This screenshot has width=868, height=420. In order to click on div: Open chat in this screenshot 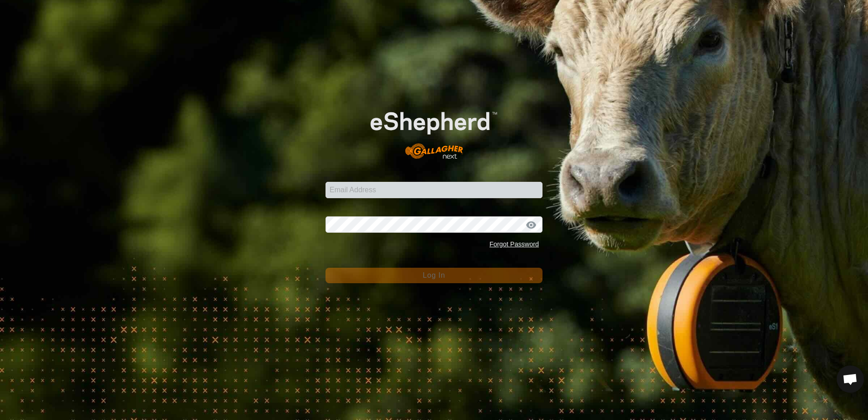, I will do `click(850, 379)`.